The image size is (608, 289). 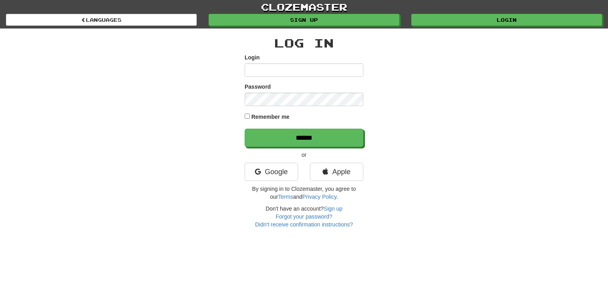 What do you see at coordinates (271, 172) in the screenshot?
I see `a: Google` at bounding box center [271, 172].